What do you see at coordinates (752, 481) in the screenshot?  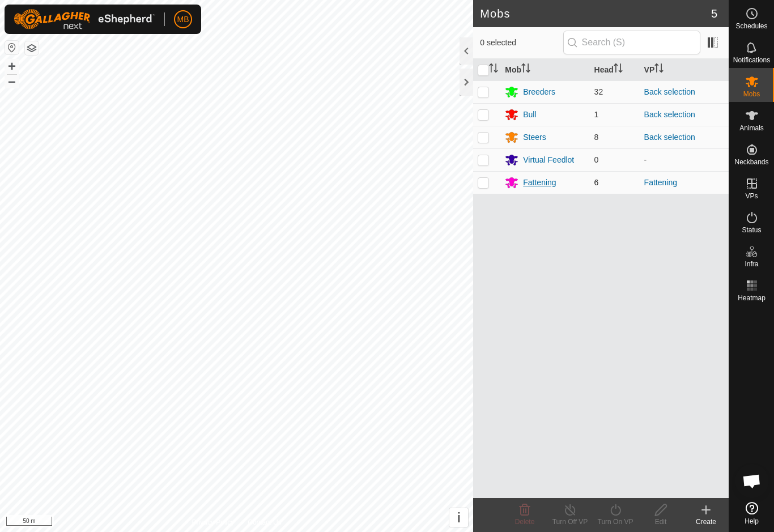 I see `div: Open chat` at bounding box center [752, 481].